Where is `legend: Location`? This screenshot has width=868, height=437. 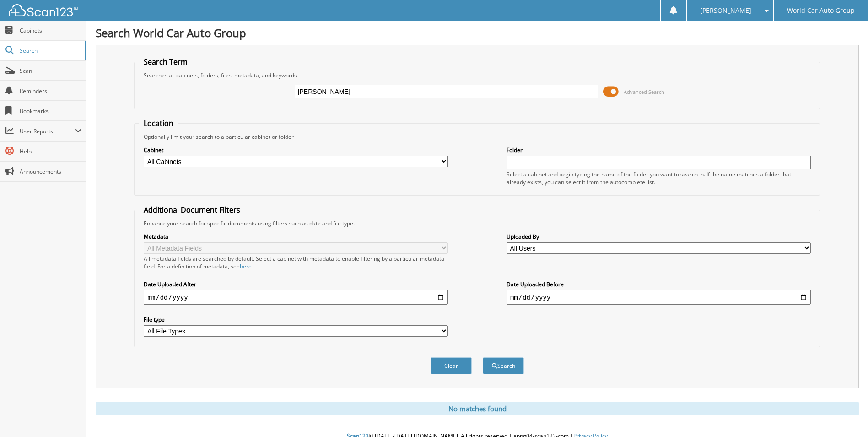 legend: Location is located at coordinates (158, 123).